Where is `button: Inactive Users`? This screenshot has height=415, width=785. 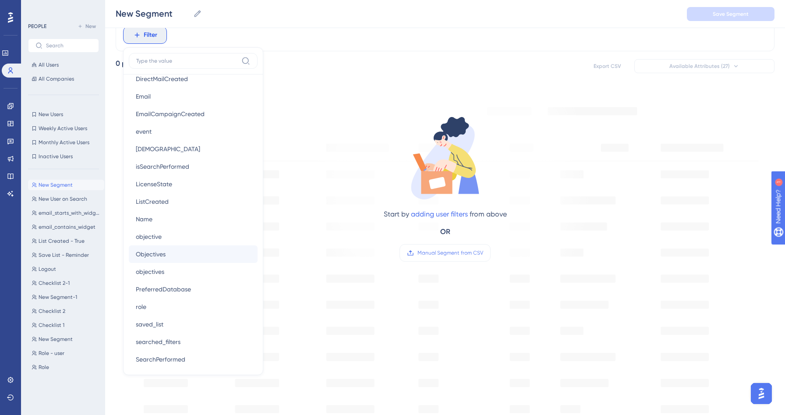 button: Inactive Users is located at coordinates (63, 156).